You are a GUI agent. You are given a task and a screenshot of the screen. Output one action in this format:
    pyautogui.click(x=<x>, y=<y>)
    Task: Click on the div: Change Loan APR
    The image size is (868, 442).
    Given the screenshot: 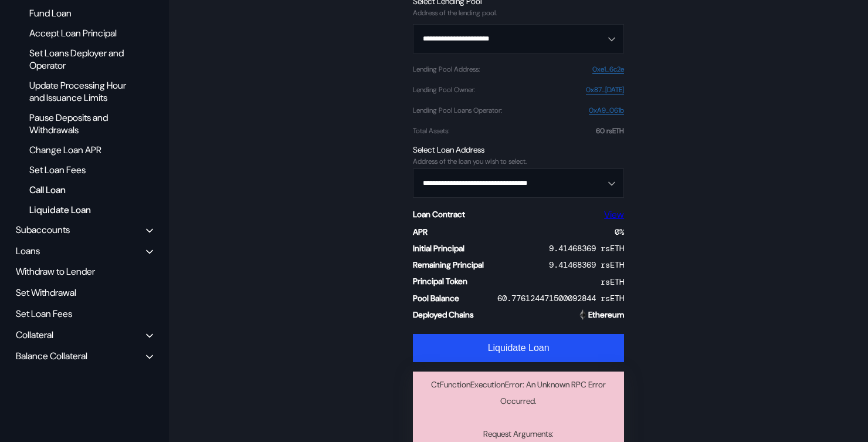 What is the action you would take?
    pyautogui.click(x=81, y=150)
    